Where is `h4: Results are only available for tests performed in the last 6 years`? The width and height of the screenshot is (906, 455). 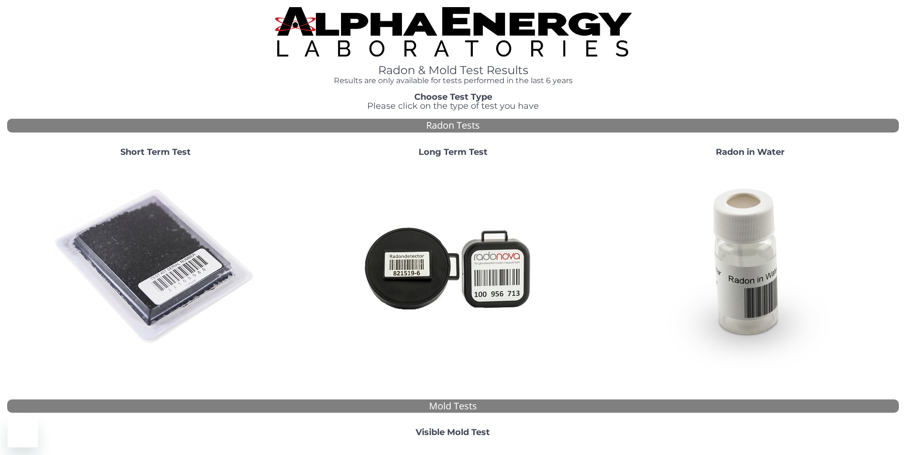 h4: Results are only available for tests performed in the last 6 years is located at coordinates (453, 81).